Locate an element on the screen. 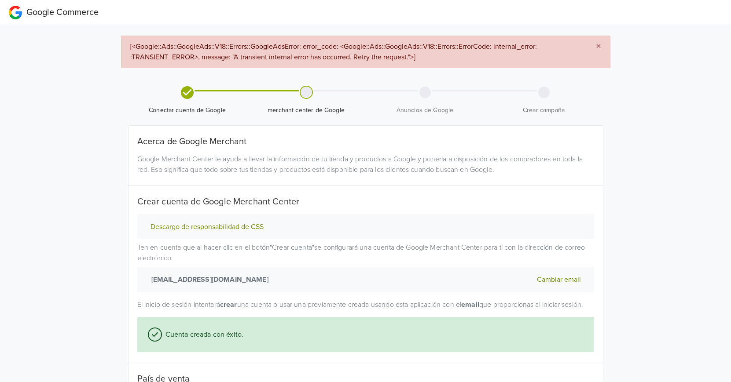 The width and height of the screenshot is (731, 382). button: Close is located at coordinates (598, 47).